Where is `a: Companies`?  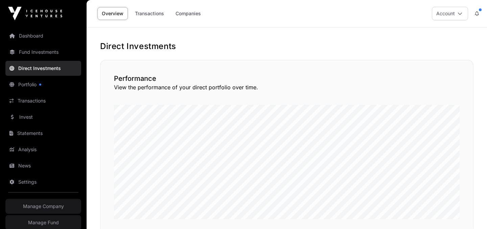
a: Companies is located at coordinates (188, 14).